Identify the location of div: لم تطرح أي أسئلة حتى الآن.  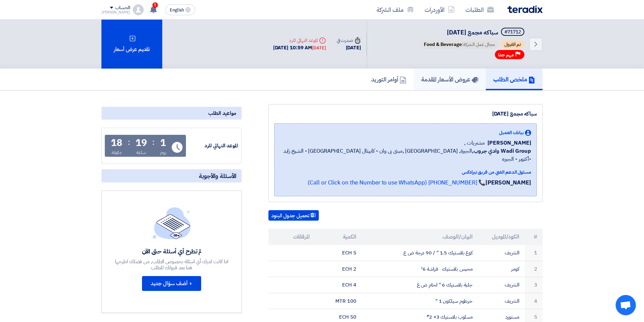
(172, 251).